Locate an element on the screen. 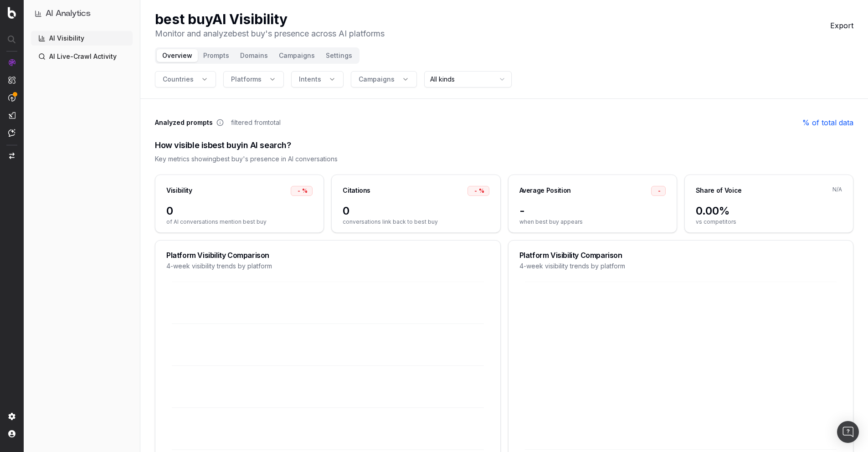 The width and height of the screenshot is (868, 452). span: Campaigns is located at coordinates (376, 79).